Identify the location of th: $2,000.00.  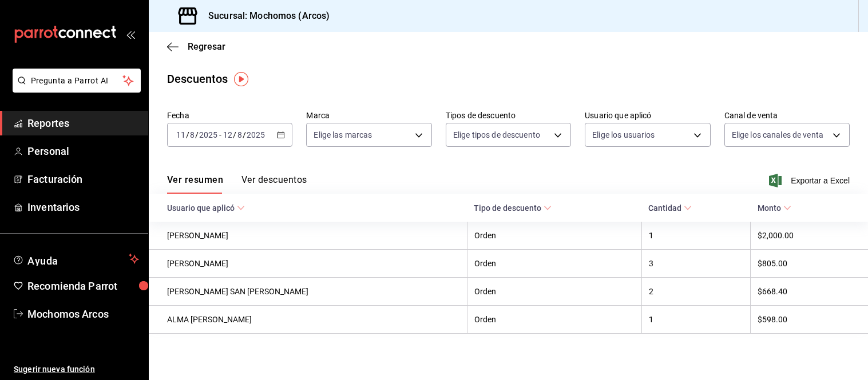
(809, 236).